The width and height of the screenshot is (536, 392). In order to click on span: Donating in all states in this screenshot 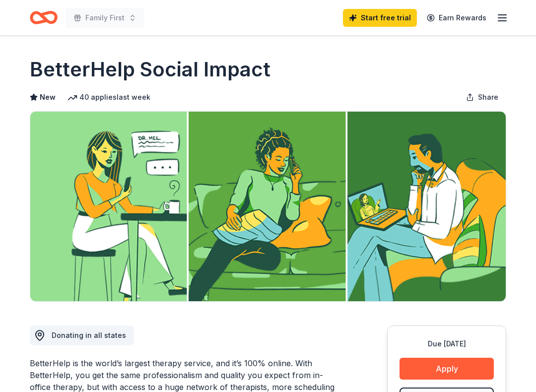, I will do `click(89, 335)`.